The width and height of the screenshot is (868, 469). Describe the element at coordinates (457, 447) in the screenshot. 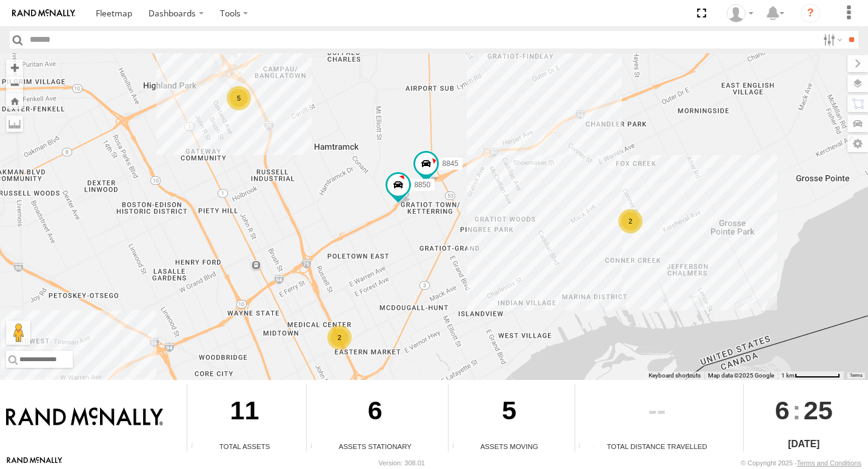

I see `div: Total number of assets current in transit.` at that location.